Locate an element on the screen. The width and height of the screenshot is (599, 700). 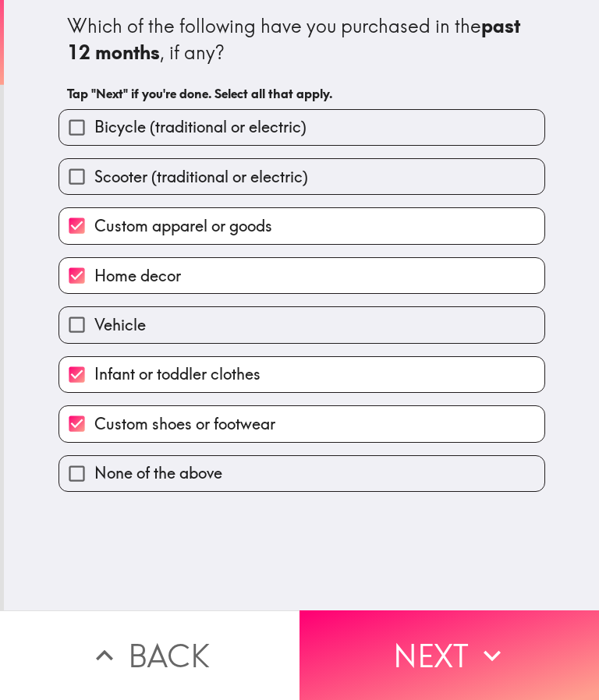
button: Custom apparel or goods is located at coordinates (301, 225).